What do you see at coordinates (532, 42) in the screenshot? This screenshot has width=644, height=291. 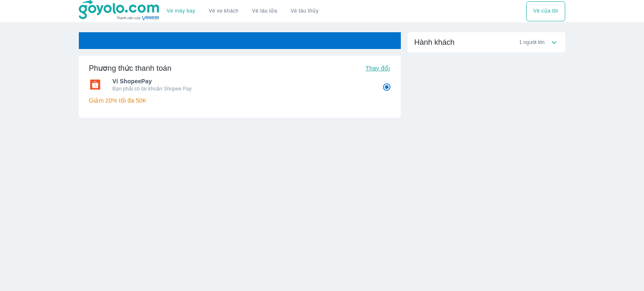 I see `span: 1 người lớn` at bounding box center [532, 42].